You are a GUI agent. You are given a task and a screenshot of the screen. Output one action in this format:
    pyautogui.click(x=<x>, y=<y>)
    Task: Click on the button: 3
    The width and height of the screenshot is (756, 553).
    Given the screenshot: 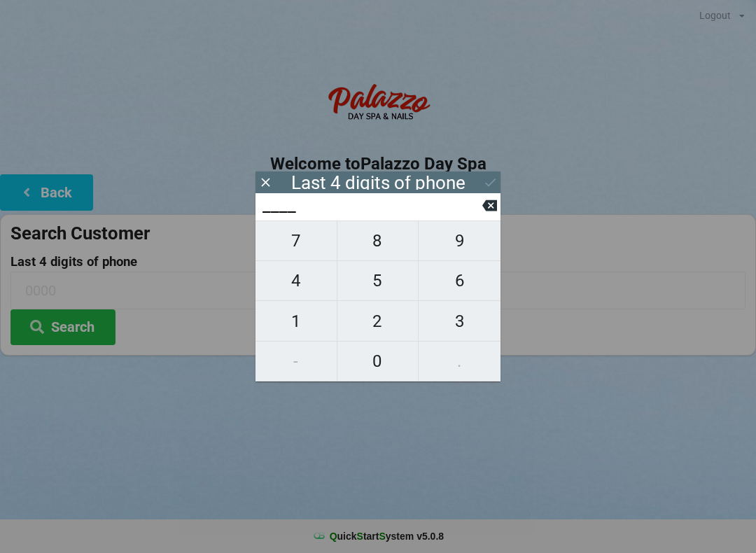 What is the action you would take?
    pyautogui.click(x=459, y=320)
    